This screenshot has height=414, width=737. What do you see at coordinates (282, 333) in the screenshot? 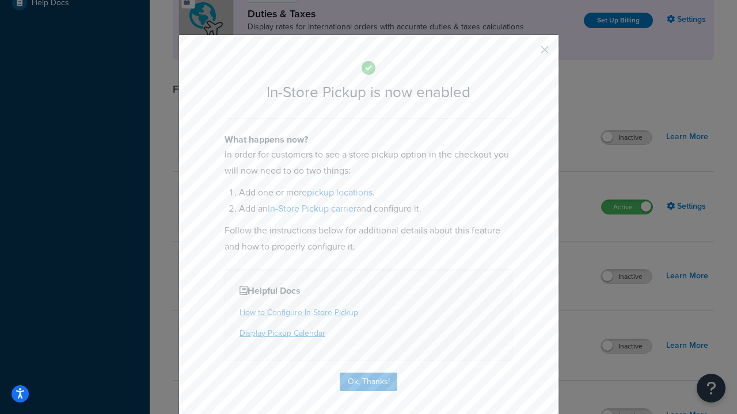
I see `a: Display Pickup Calendar` at bounding box center [282, 333].